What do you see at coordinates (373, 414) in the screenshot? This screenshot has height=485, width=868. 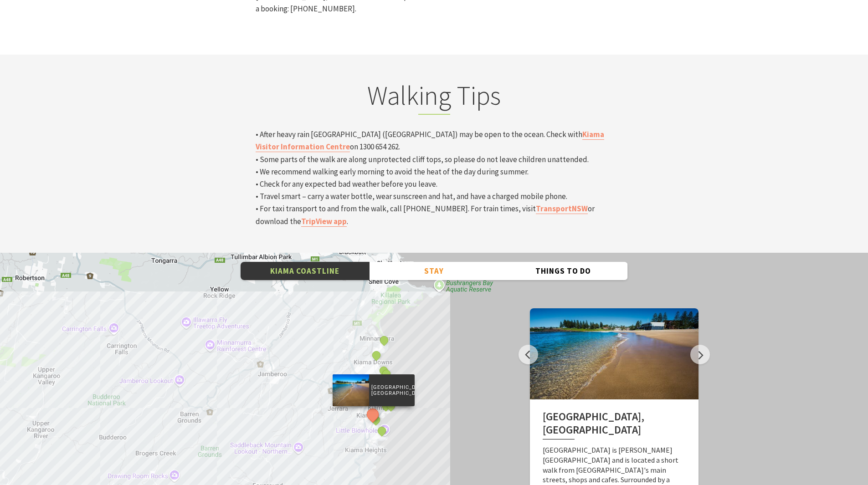 I see `button: See detail about Surf Beach, Kiama` at bounding box center [373, 414].